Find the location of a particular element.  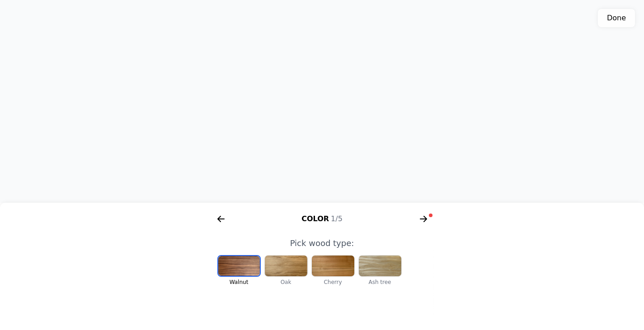

div: Cherry is located at coordinates (333, 282).